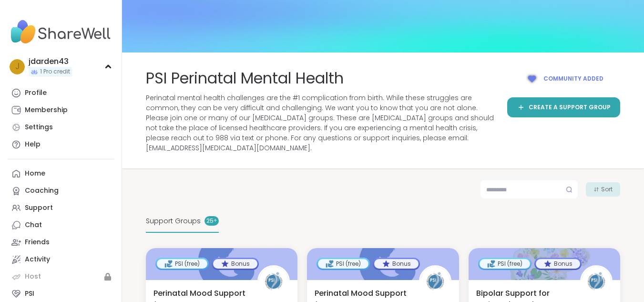 The width and height of the screenshot is (644, 302). What do you see at coordinates (573, 79) in the screenshot?
I see `span: Community added` at bounding box center [573, 79].